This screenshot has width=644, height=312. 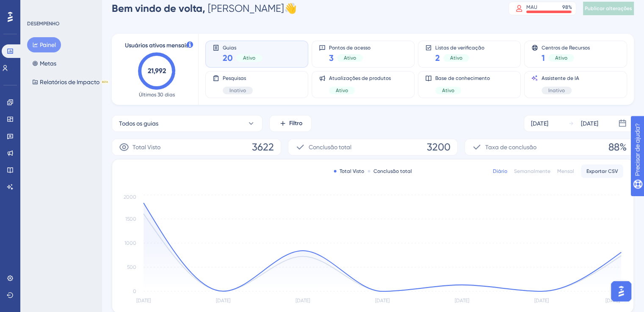 I want to click on font: Exportar CSV, so click(x=602, y=171).